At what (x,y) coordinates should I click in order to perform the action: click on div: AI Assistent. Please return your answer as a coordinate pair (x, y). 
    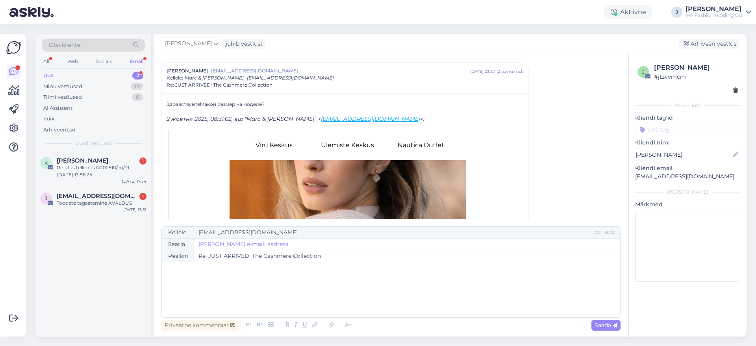
    Looking at the image, I should click on (58, 108).